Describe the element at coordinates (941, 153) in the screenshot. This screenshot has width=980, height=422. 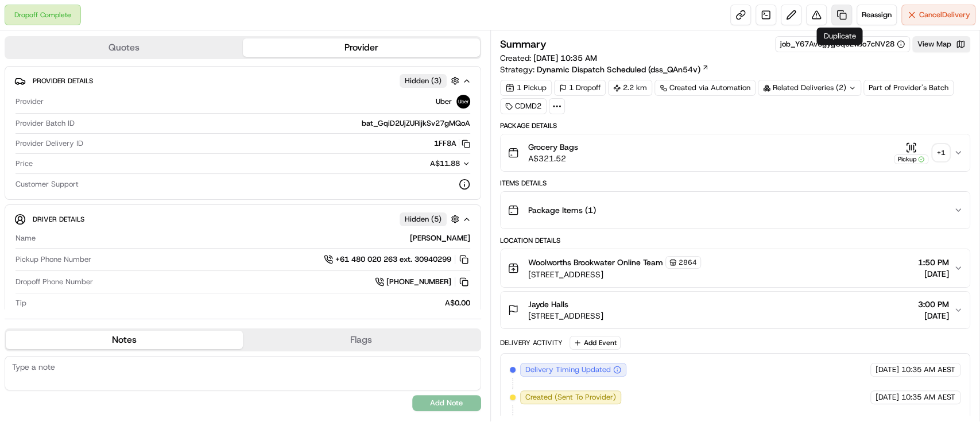
I see `div: + 1` at that location.